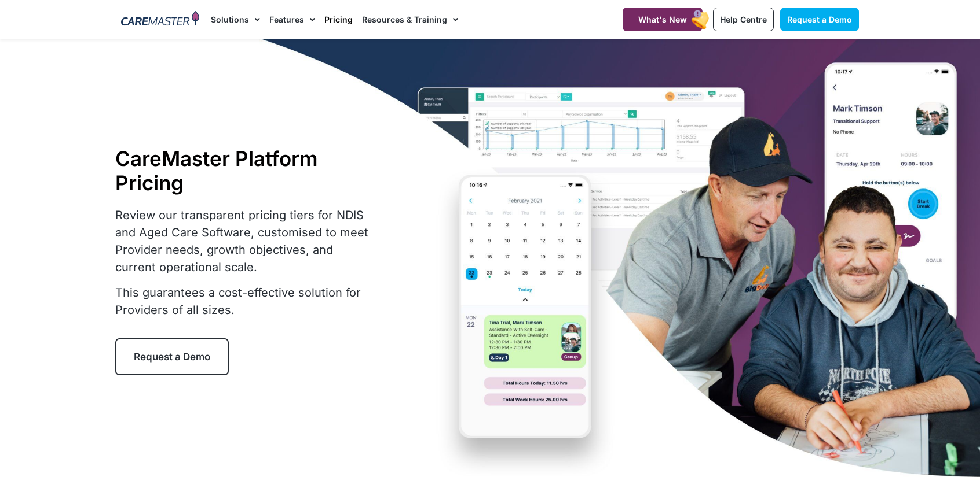 This screenshot has height=477, width=980. I want to click on a: What's New, so click(663, 19).